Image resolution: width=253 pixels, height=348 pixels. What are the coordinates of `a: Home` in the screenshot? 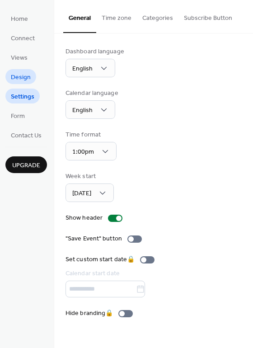 It's located at (19, 18).